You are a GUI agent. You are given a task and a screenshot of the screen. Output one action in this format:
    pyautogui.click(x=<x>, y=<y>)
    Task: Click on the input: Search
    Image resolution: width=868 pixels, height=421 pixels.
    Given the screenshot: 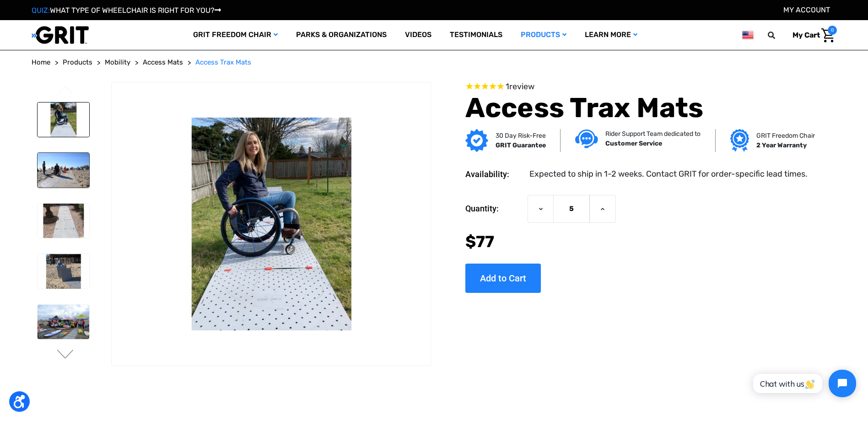 What is the action you would take?
    pyautogui.click(x=779, y=35)
    